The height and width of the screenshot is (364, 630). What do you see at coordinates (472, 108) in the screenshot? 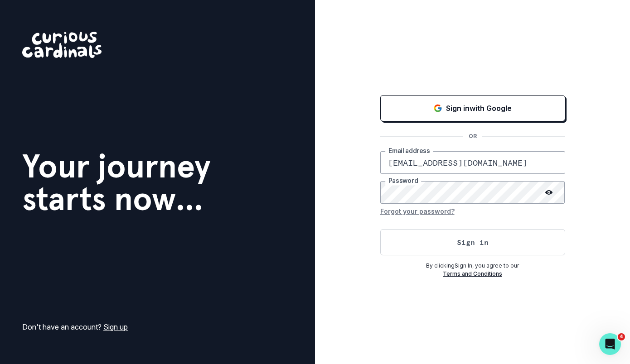
I see `button: Sign in with Google (GSuite)` at bounding box center [472, 108].